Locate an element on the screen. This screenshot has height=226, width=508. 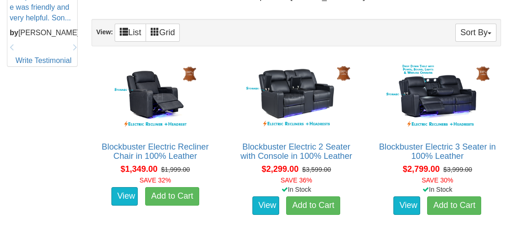
del: $3,599.00 is located at coordinates (317, 169).